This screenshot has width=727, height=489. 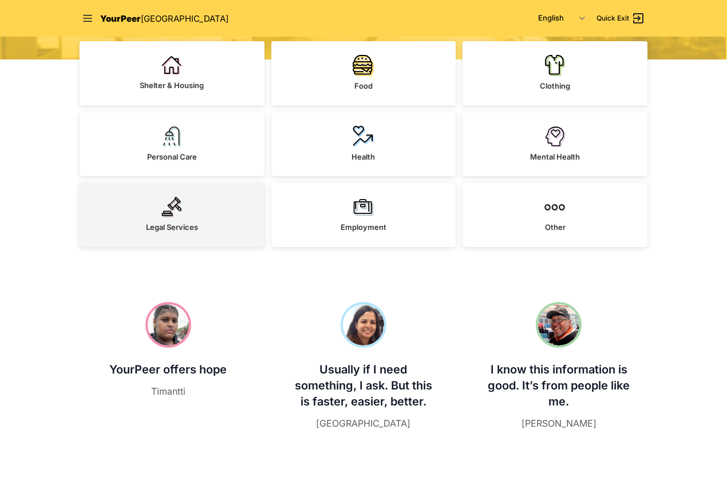 I want to click on span: Personal Care, so click(x=172, y=157).